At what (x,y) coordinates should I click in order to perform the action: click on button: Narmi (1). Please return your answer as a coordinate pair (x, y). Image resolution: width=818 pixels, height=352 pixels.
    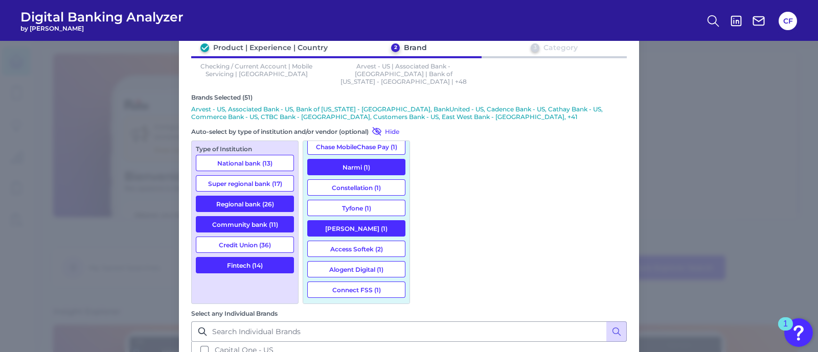
    Looking at the image, I should click on (356, 167).